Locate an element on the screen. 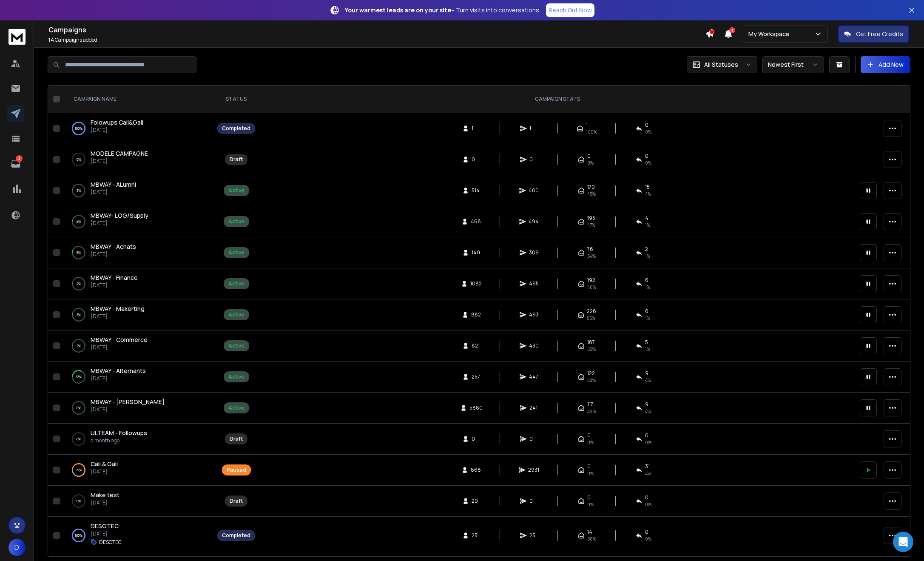 The image size is (924, 561). p: My Workspace is located at coordinates (770, 34).